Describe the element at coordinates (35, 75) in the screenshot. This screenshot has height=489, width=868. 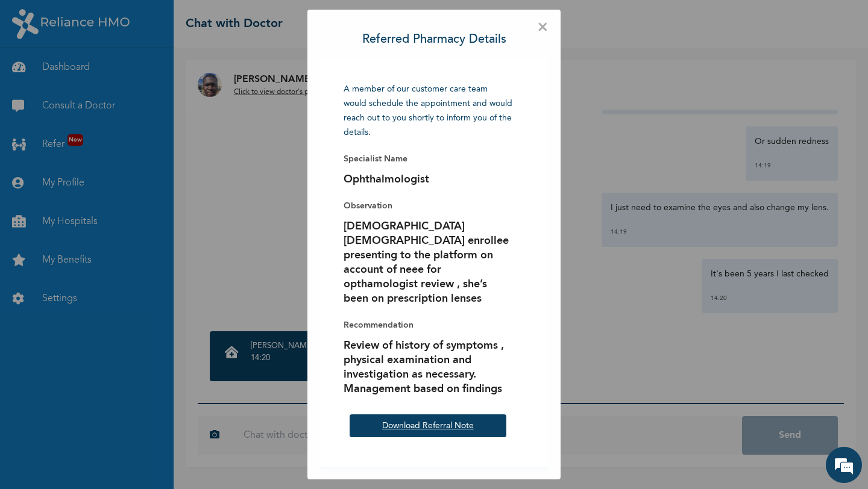
I see `img: d_794563401_company_1708531726252_794563401` at that location.